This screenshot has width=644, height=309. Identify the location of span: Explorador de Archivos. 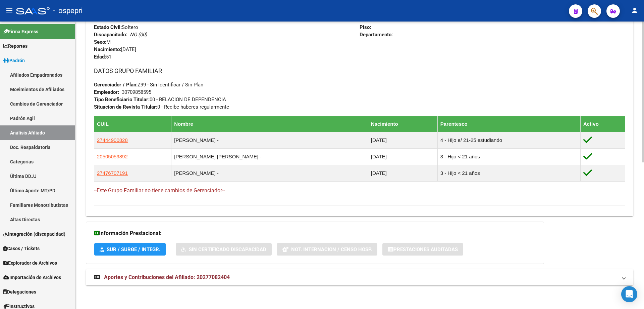
(30, 263).